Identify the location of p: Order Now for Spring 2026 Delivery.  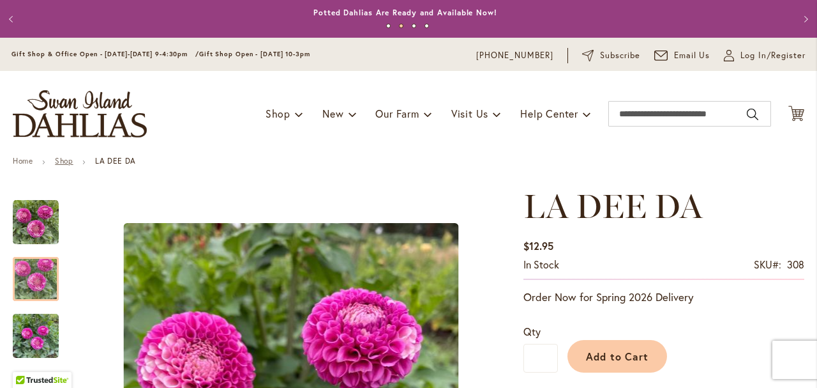
(664, 297).